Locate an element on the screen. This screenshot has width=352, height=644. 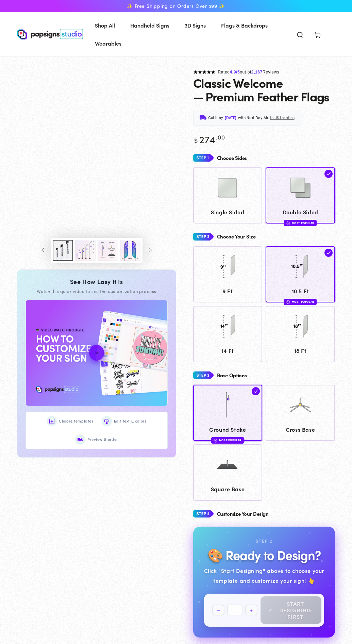
img: Ground Stake is located at coordinates (228, 405).